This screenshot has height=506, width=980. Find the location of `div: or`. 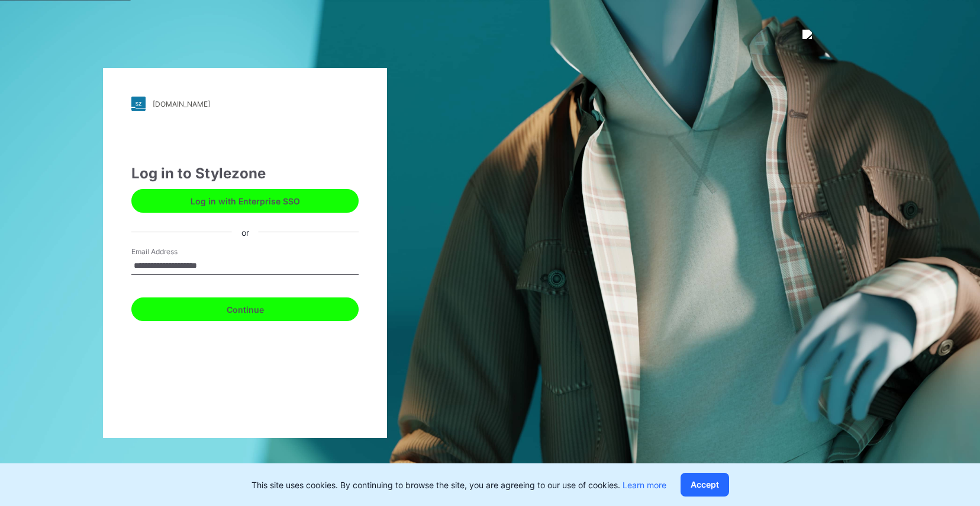

div: or is located at coordinates (245, 231).